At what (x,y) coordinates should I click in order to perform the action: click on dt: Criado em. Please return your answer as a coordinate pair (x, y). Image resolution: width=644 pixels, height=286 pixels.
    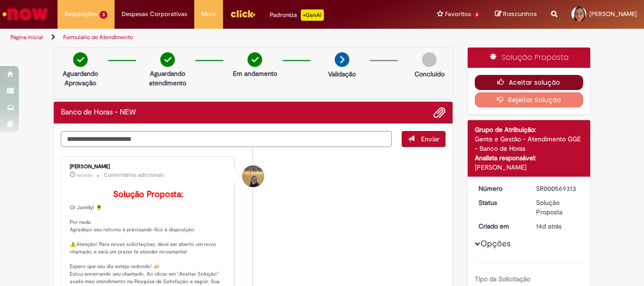
    Looking at the image, I should click on (500, 226).